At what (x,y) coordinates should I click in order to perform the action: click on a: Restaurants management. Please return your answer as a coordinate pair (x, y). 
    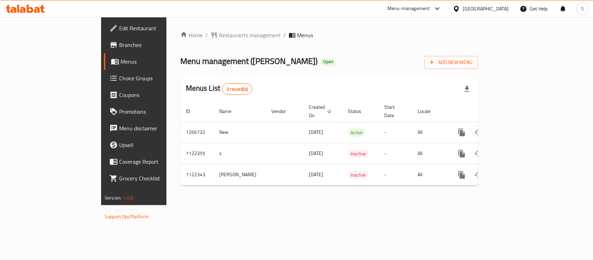
    Looking at the image, I should click on (246, 35).